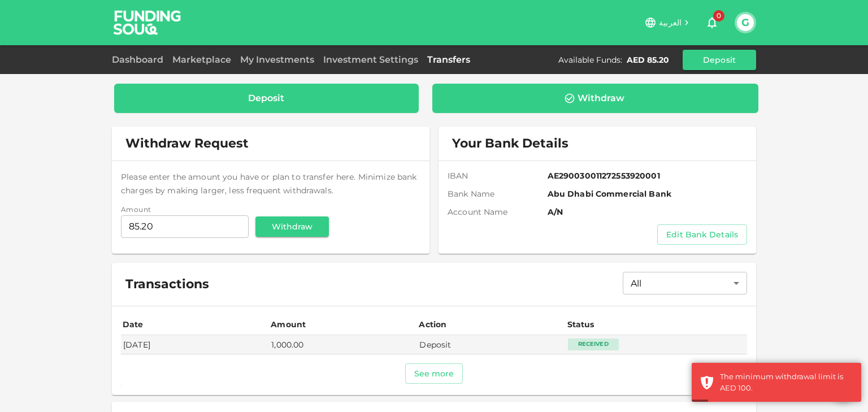 The image size is (868, 412). Describe the element at coordinates (292, 227) in the screenshot. I see `button: Withdraw` at that location.